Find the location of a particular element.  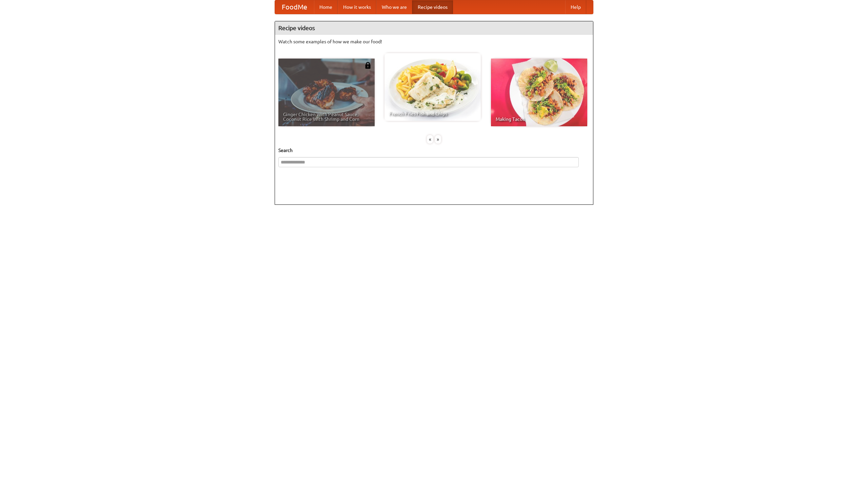

p: Watch some examples of how we make our food! is located at coordinates (434, 42).